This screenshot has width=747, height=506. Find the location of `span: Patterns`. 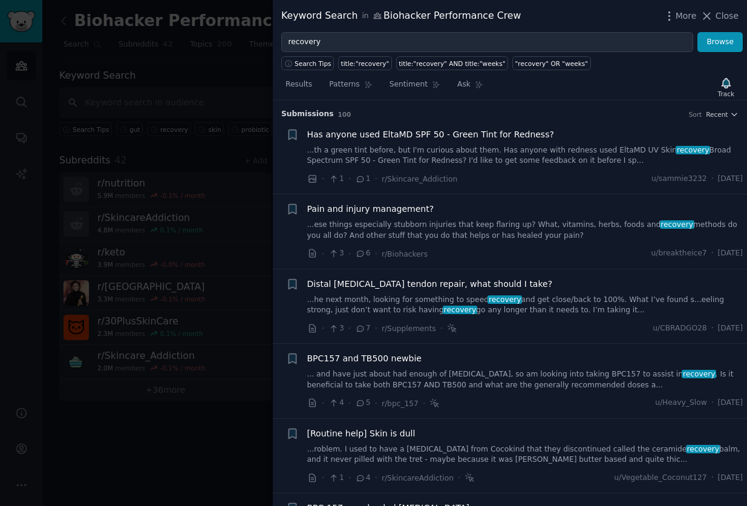

span: Patterns is located at coordinates (344, 85).